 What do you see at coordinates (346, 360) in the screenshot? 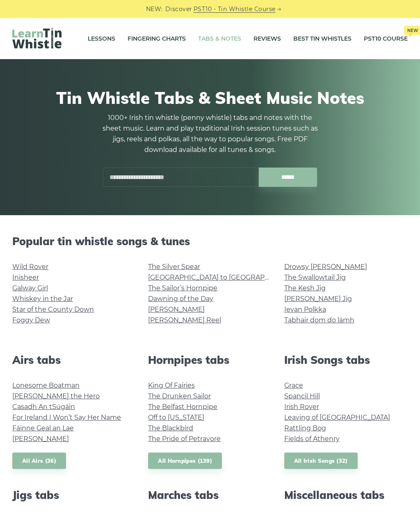
I see `h2: Irish Songs tabs` at bounding box center [346, 360].